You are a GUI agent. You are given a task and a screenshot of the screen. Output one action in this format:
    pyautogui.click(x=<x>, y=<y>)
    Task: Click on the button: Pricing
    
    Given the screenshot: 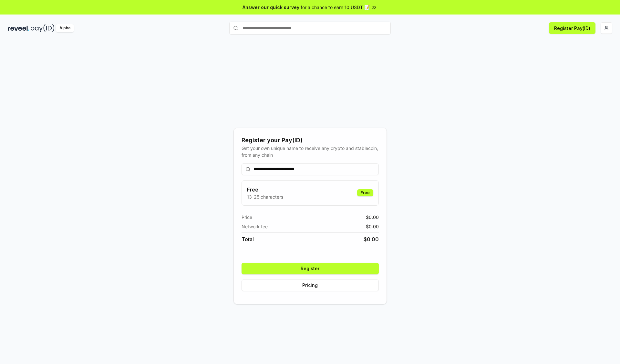 What is the action you would take?
    pyautogui.click(x=310, y=285)
    